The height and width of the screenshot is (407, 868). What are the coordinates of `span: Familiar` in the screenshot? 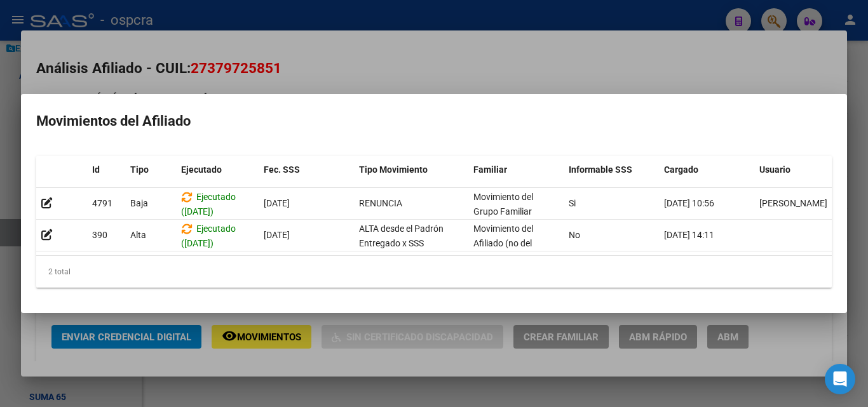 It's located at (490, 169).